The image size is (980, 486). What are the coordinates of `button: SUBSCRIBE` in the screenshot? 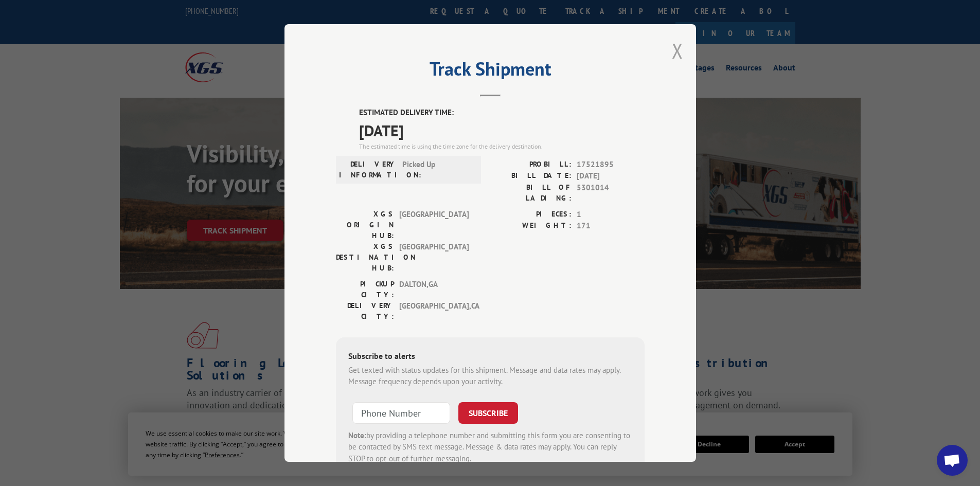 It's located at (488, 413).